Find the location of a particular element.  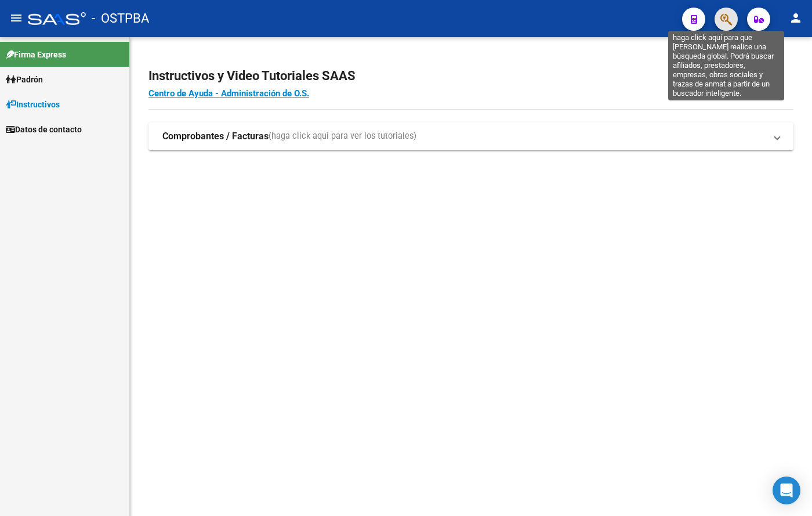

span: Datos de contacto is located at coordinates (43, 130).